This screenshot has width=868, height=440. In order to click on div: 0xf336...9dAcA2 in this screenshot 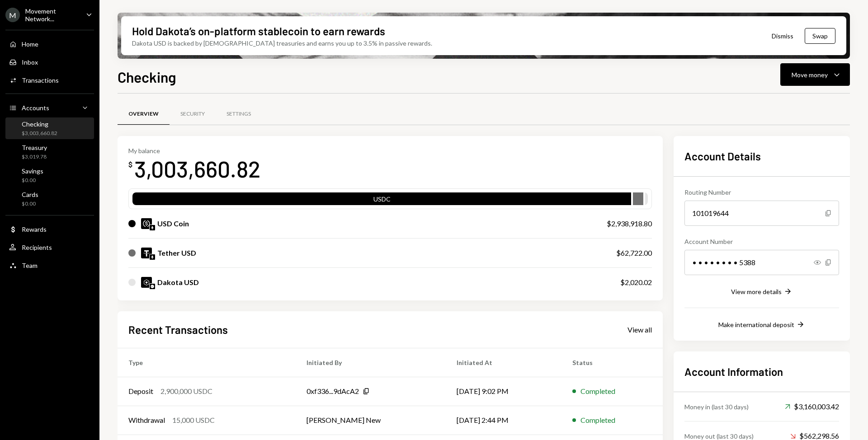, I will do `click(333, 392)`.